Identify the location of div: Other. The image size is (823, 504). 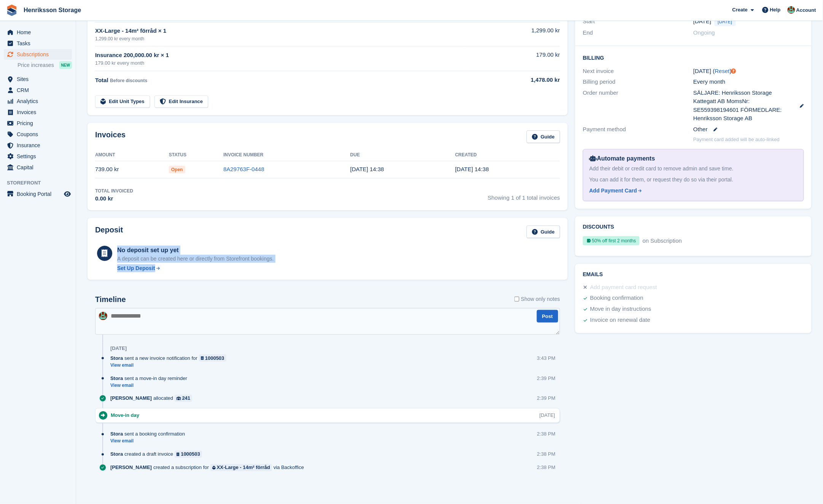
(748, 129).